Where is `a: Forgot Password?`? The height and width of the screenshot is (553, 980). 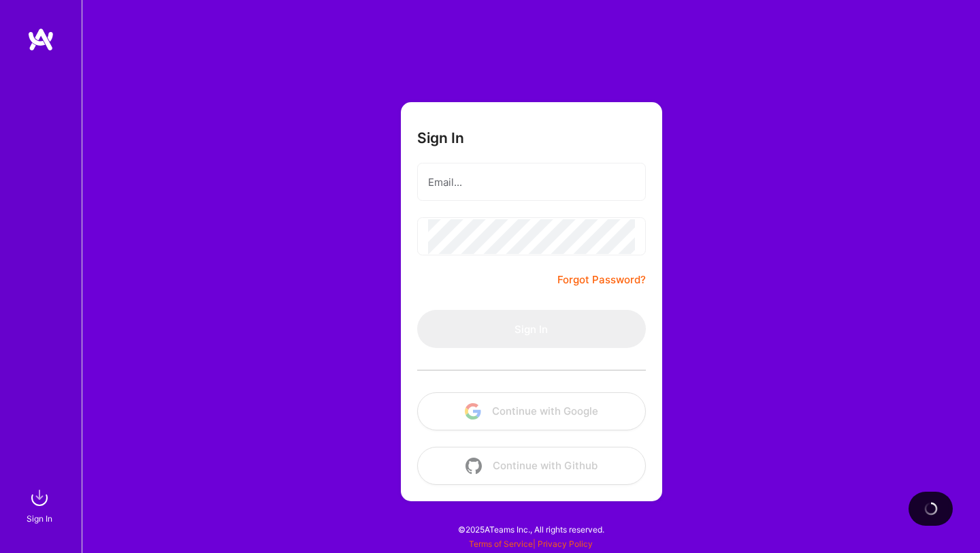 a: Forgot Password? is located at coordinates (602, 280).